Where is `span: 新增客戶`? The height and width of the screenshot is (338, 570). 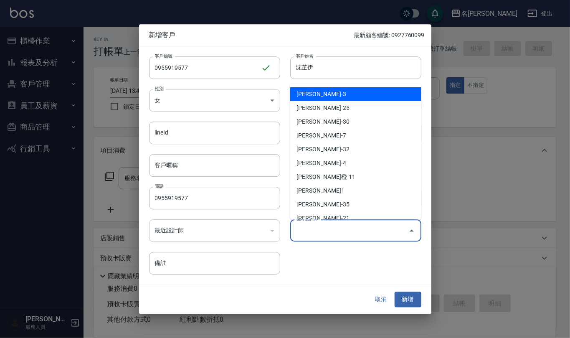
span: 新增客戶 is located at coordinates (251, 35).